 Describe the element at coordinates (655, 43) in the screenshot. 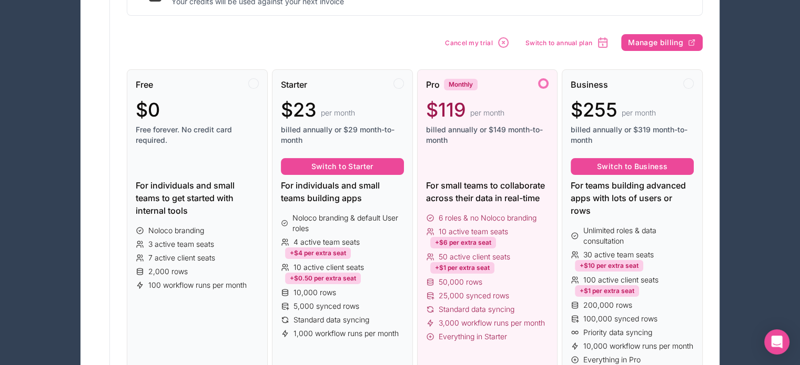

I see `span: Manage billing` at that location.